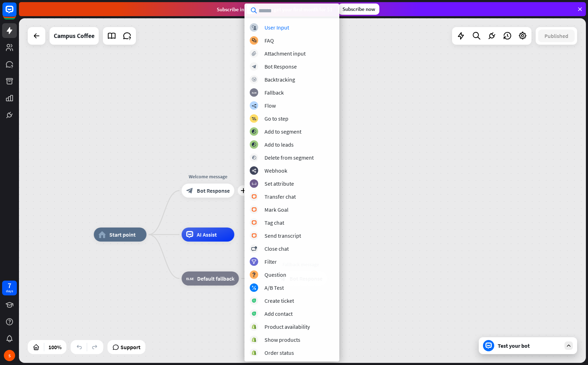  What do you see at coordinates (276, 170) in the screenshot?
I see `div: Webhook` at bounding box center [276, 170].